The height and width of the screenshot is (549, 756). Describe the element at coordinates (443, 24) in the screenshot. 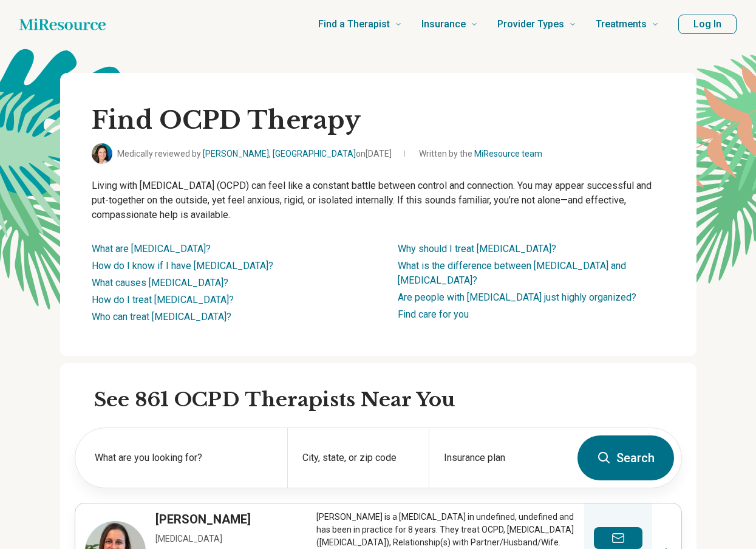

I see `span: Insurance` at that location.